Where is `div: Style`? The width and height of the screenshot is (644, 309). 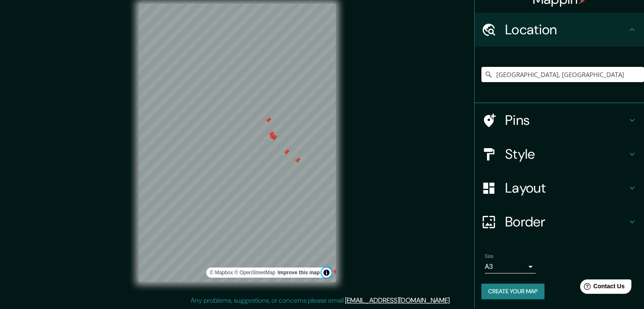 div: Style is located at coordinates (560, 154).